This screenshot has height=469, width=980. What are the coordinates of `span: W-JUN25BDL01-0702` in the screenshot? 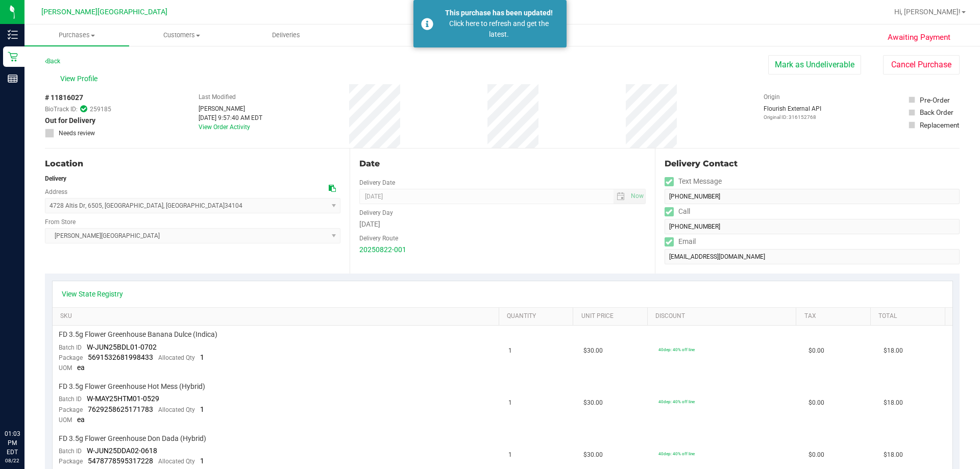 It's located at (121, 347).